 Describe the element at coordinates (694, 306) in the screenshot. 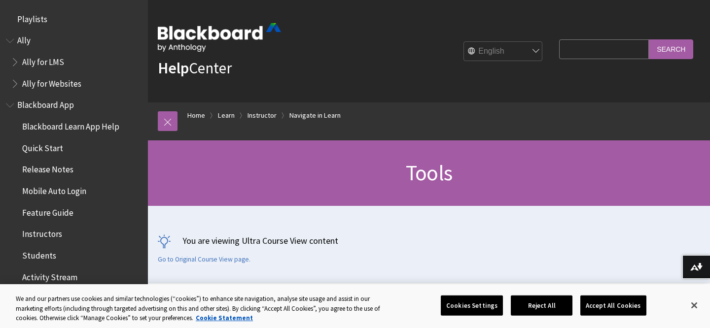

I see `button: Close` at that location.